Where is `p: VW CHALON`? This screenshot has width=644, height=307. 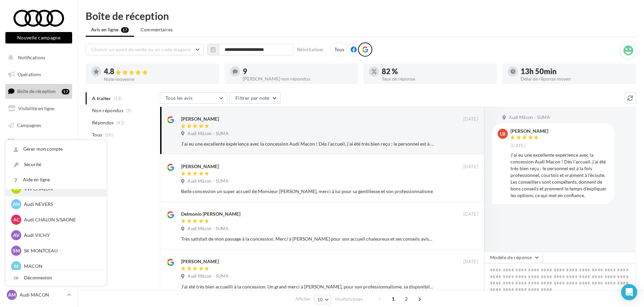
p: VW CHALON is located at coordinates (61, 189).